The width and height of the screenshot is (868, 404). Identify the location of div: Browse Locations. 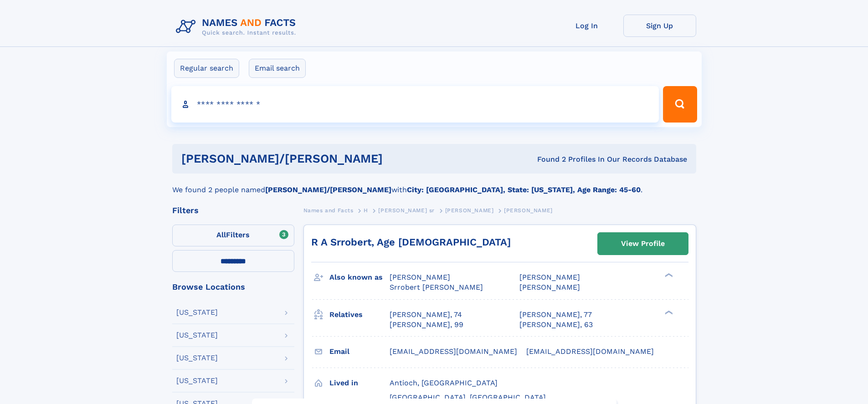
(233, 287).